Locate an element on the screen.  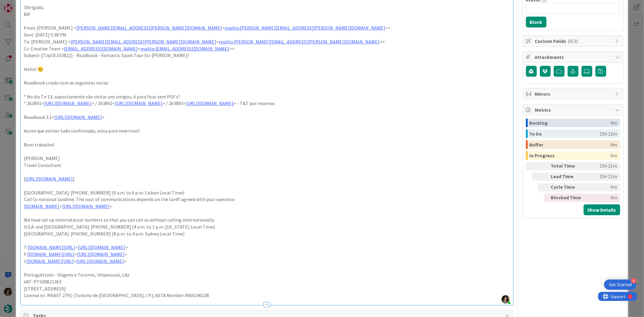
p: Travel Consultant is located at coordinates (266, 165).